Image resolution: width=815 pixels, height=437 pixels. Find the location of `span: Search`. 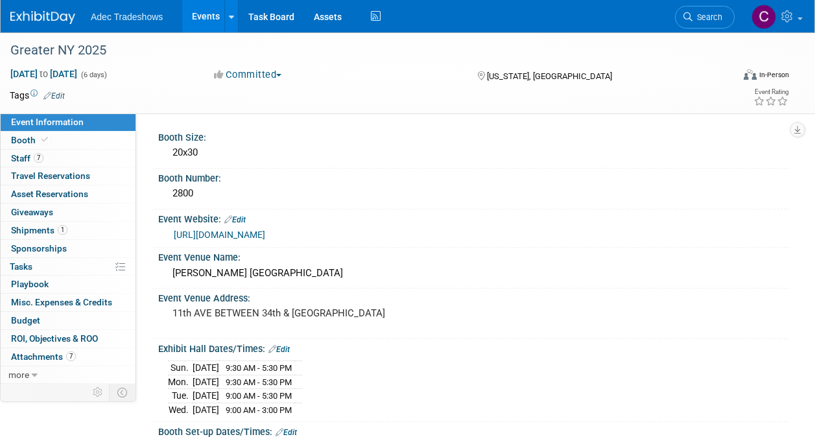

span: Search is located at coordinates (707, 17).